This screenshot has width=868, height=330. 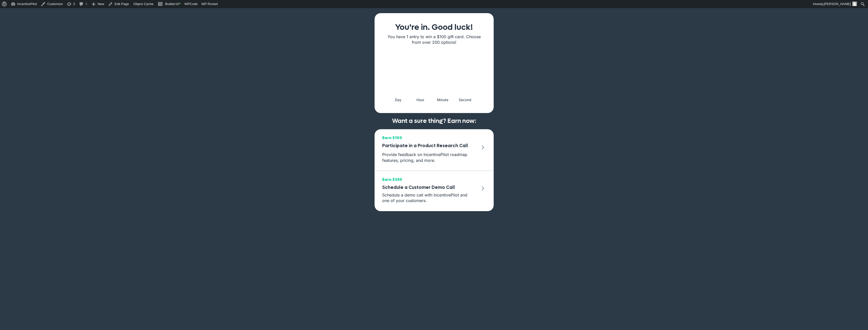 What do you see at coordinates (429, 180) in the screenshot?
I see `span: Earn $250` at bounding box center [429, 180].